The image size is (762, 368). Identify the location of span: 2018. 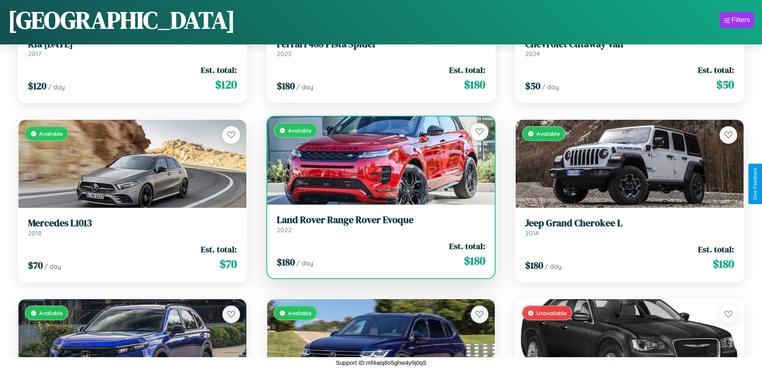
(35, 233).